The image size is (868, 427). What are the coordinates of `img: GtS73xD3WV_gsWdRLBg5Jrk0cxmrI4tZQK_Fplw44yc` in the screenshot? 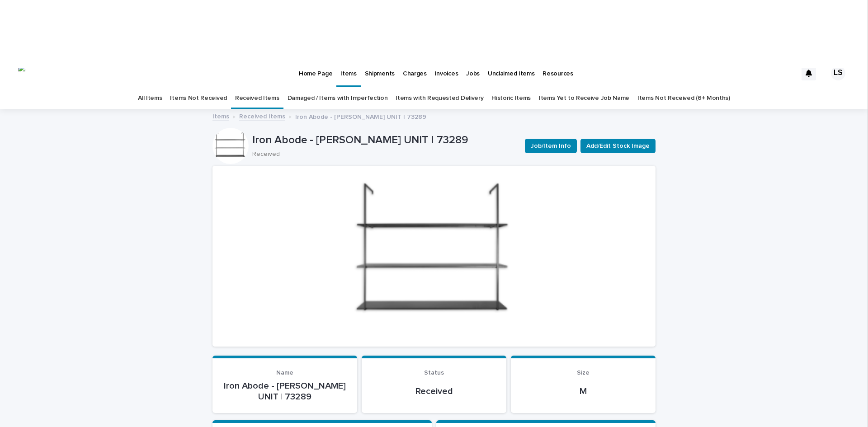 It's located at (22, 73).